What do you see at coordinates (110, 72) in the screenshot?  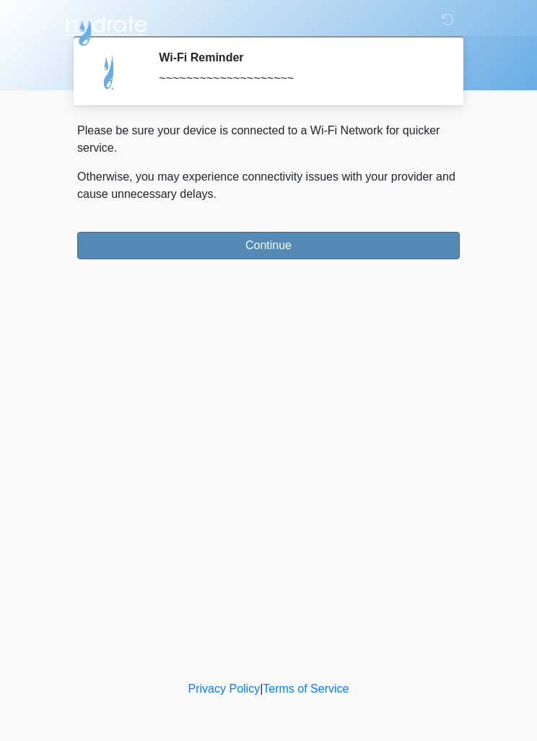 I see `img: Agent Avatar` at bounding box center [110, 72].